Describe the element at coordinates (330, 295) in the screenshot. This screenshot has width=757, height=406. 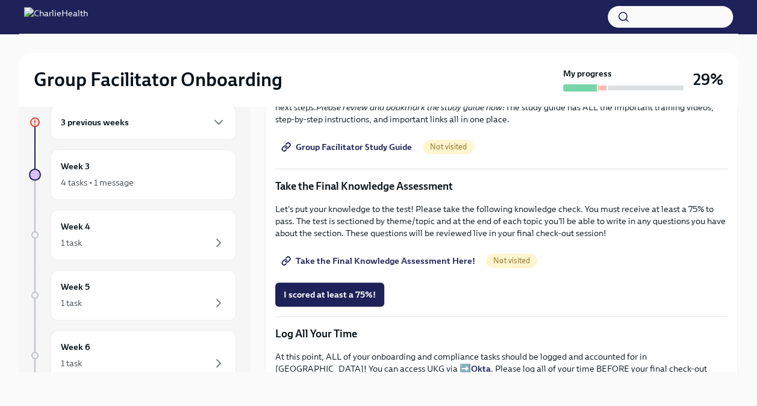
I see `span: I scored at least a 75%!` at that location.